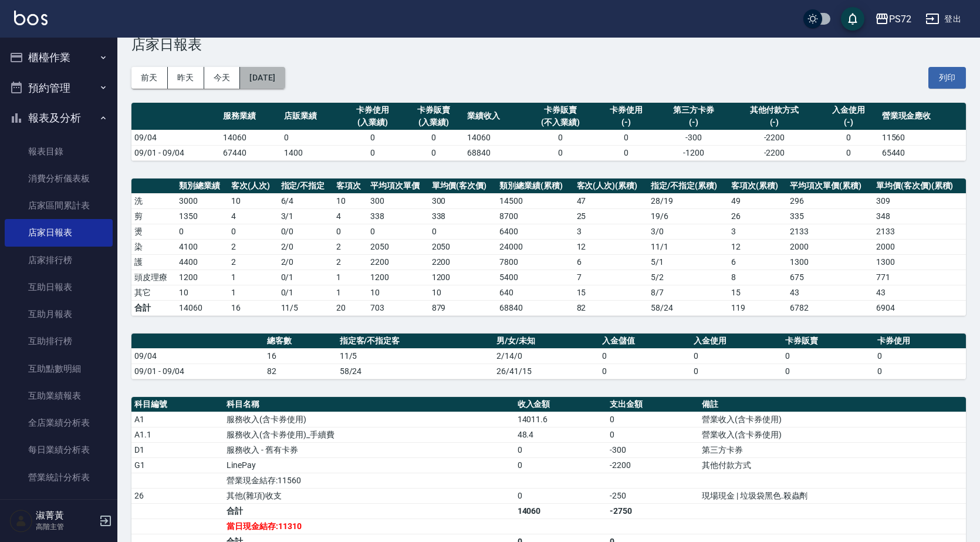  What do you see at coordinates (947, 78) in the screenshot?
I see `button: 列印` at bounding box center [947, 78].